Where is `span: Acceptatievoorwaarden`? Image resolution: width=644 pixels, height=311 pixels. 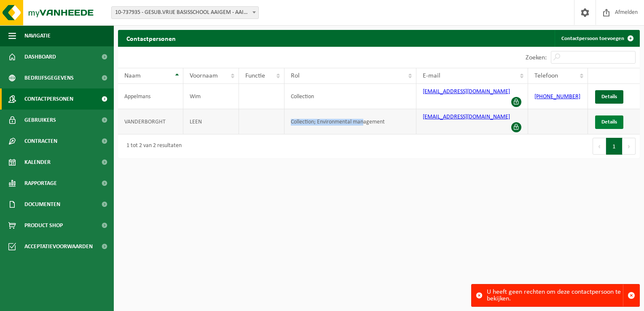 span: Acceptatievoorwaarden is located at coordinates (59, 246).